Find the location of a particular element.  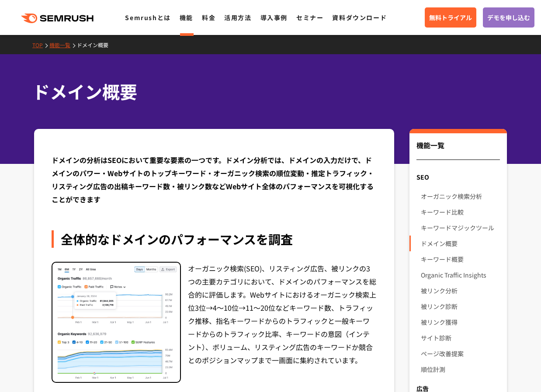

a: 順位計測 is located at coordinates (460, 369).